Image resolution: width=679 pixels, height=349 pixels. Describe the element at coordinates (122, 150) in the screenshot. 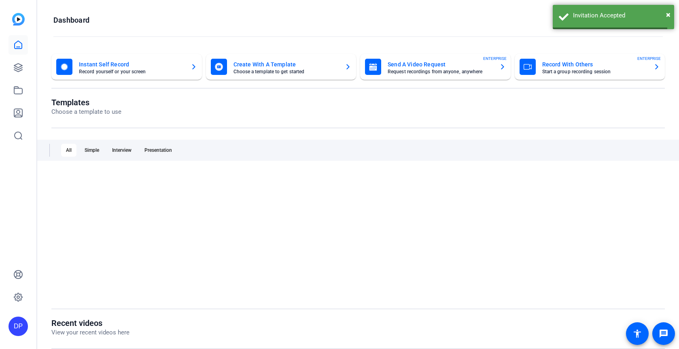

I see `div: Interview` at that location.